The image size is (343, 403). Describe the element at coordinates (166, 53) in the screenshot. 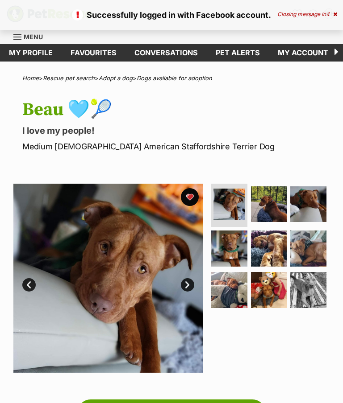

I see `a: conversations` at that location.